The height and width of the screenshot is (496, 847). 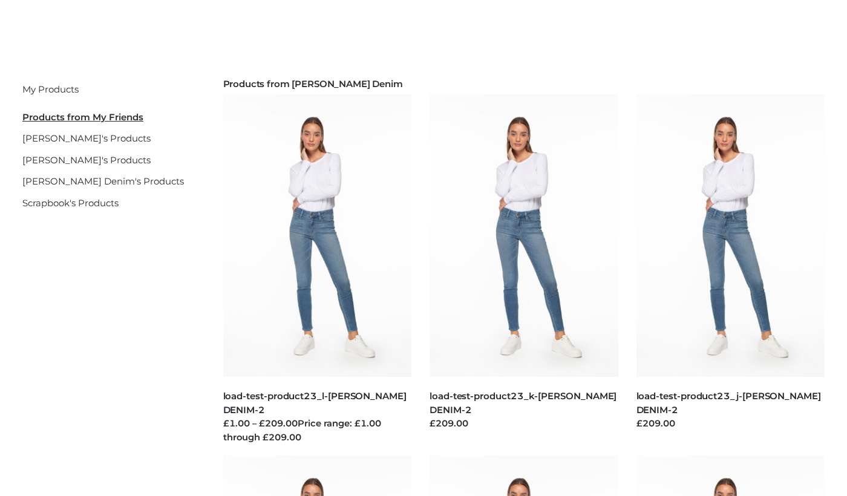 I want to click on img: load-test-product23_j-PARKER SMITH DENIM-2, so click(x=731, y=235).